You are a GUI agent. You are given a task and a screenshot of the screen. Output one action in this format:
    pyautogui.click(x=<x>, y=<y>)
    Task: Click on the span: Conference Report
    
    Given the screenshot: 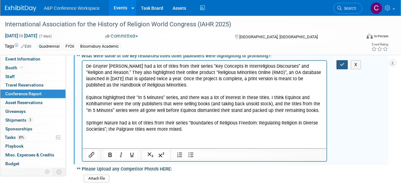 What is the action you would take?
    pyautogui.click(x=24, y=94)
    